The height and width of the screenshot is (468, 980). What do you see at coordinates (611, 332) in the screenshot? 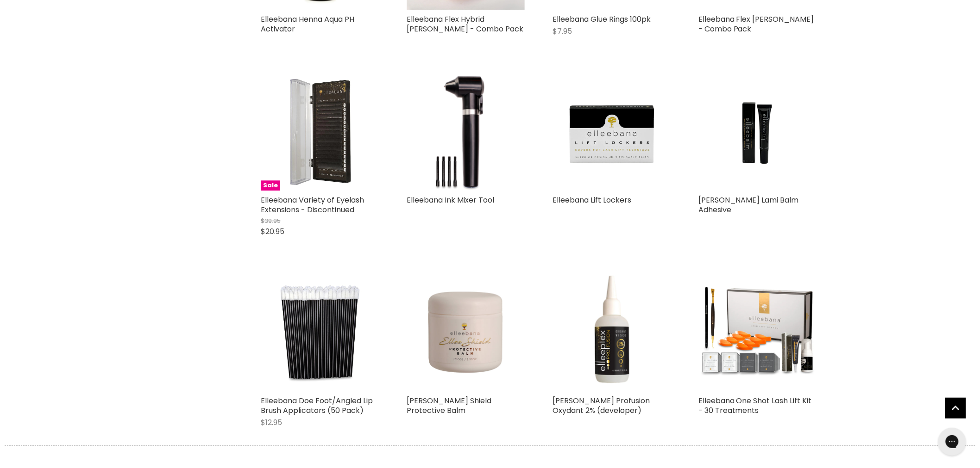
I see `a: Elleebana Elleeplex Profusion Oxydant 2% (developer)` at bounding box center [611, 332].